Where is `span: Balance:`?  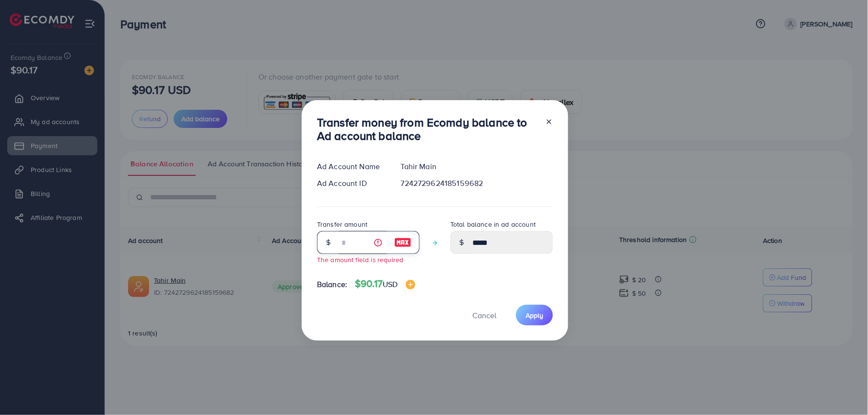 span: Balance: is located at coordinates (332, 284).